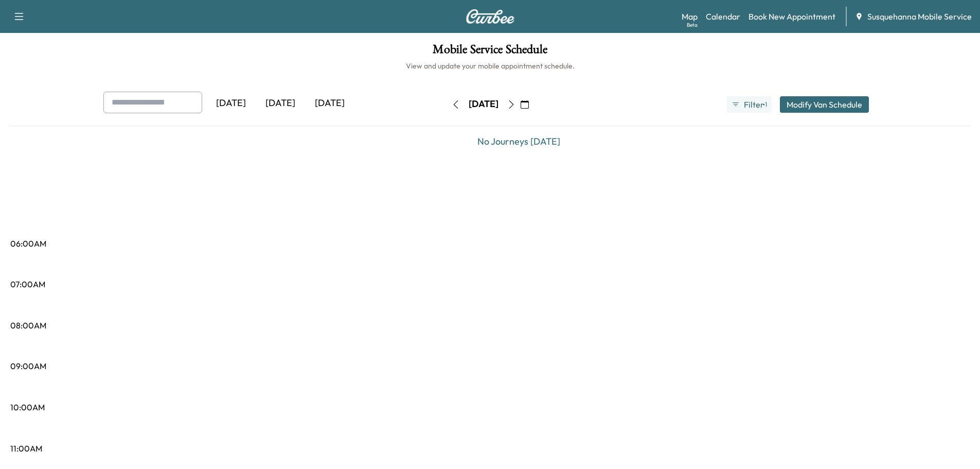  What do you see at coordinates (28, 366) in the screenshot?
I see `p: 09:00AM` at bounding box center [28, 366].